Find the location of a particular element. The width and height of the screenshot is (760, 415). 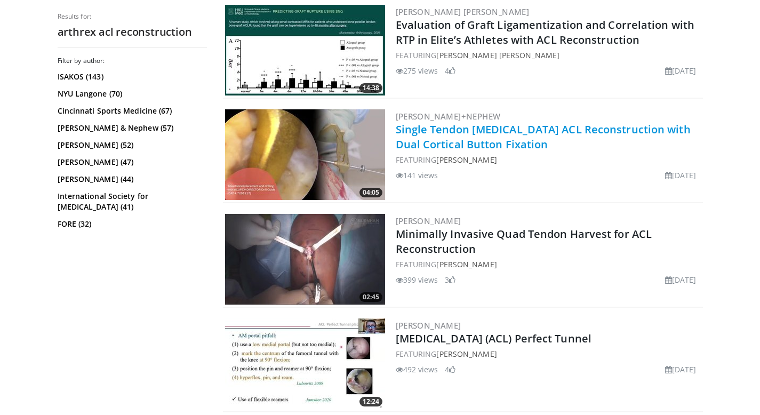

img: c8c135ca-4525-40a2-83ac-2fabfd25d60a.300x170_q85_crop-smart_upscale.jpg is located at coordinates (305, 50).